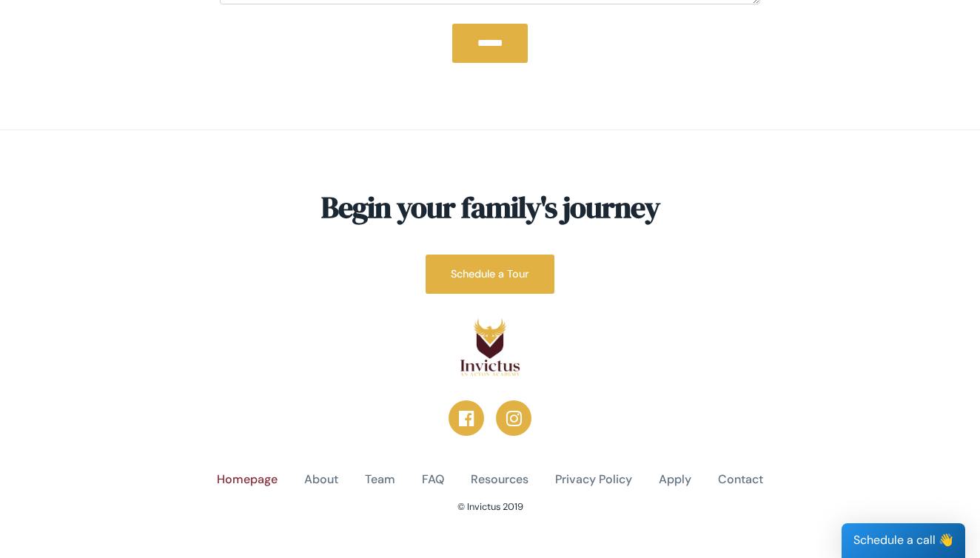  I want to click on div: Schedule a call 👋, so click(903, 540).